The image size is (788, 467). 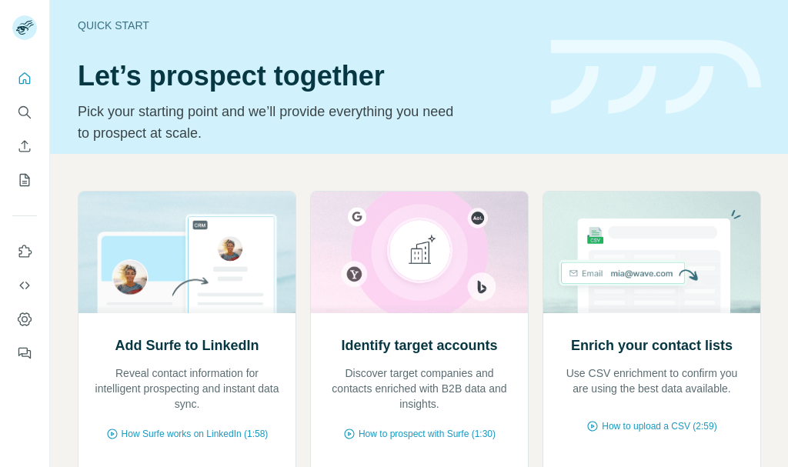 What do you see at coordinates (419, 346) in the screenshot?
I see `h2: Identify target accounts` at bounding box center [419, 346].